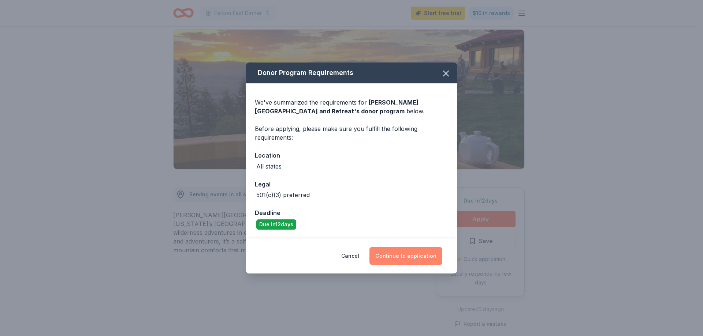 Image resolution: width=703 pixels, height=336 pixels. Describe the element at coordinates (352, 185) in the screenshot. I see `div: Legal` at that location.